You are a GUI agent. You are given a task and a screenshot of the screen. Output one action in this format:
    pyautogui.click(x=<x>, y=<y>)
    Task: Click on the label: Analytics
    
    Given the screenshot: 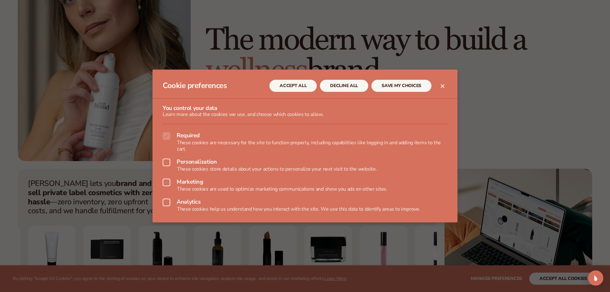 What is the action you would take?
    pyautogui.click(x=305, y=203)
    